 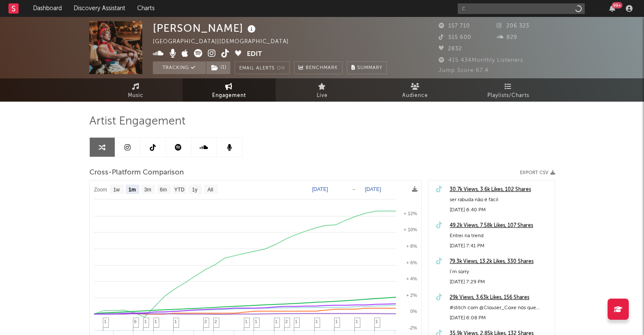 I want to click on div: #stitch com @Clouser_Coxe nós que temos os 2 somos consideradas o que?, so click(x=500, y=308).